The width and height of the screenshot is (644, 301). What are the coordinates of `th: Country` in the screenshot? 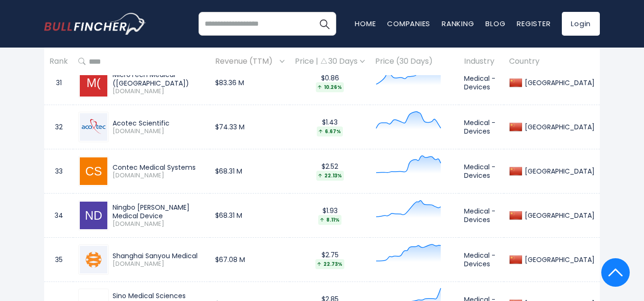 It's located at (552, 61).